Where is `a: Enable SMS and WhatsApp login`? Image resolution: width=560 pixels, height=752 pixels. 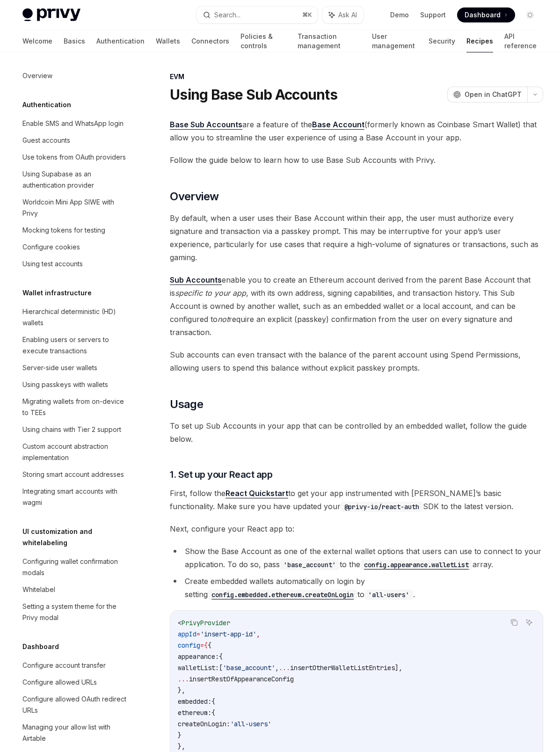 a: Enable SMS and WhatsApp login is located at coordinates (75, 124).